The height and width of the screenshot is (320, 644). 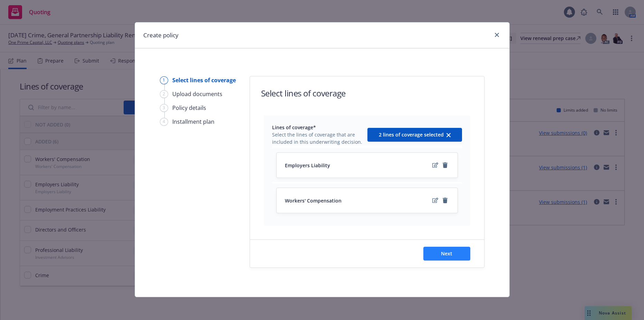 I want to click on span: Select the lines of coverage that are included in this underwriting decision., so click(x=318, y=138).